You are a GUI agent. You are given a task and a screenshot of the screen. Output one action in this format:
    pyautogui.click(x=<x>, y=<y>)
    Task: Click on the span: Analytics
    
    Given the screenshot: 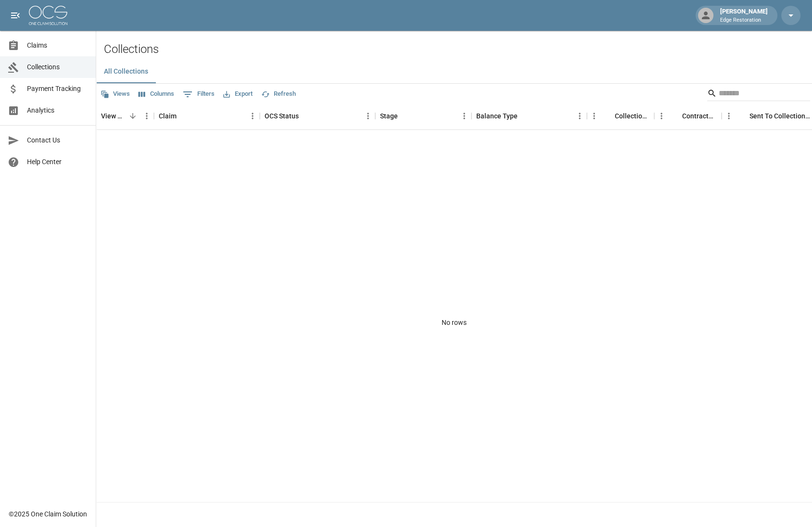 What is the action you would take?
    pyautogui.click(x=57, y=110)
    